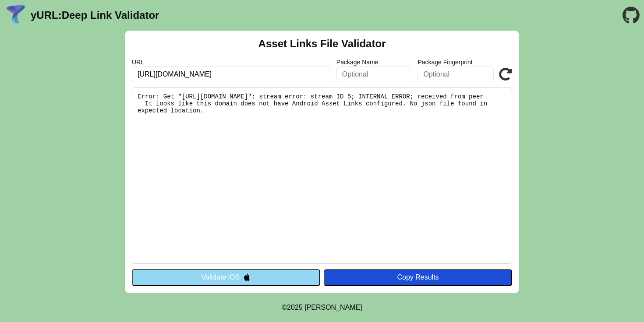 This screenshot has height=322, width=644. What do you see at coordinates (295, 307) in the screenshot?
I see `span: 2025` at bounding box center [295, 307].